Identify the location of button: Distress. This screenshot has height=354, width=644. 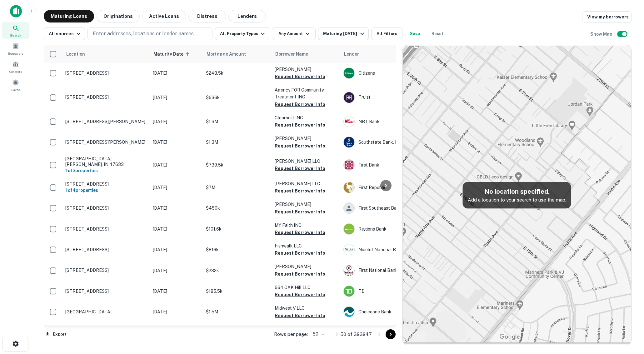
(207, 16).